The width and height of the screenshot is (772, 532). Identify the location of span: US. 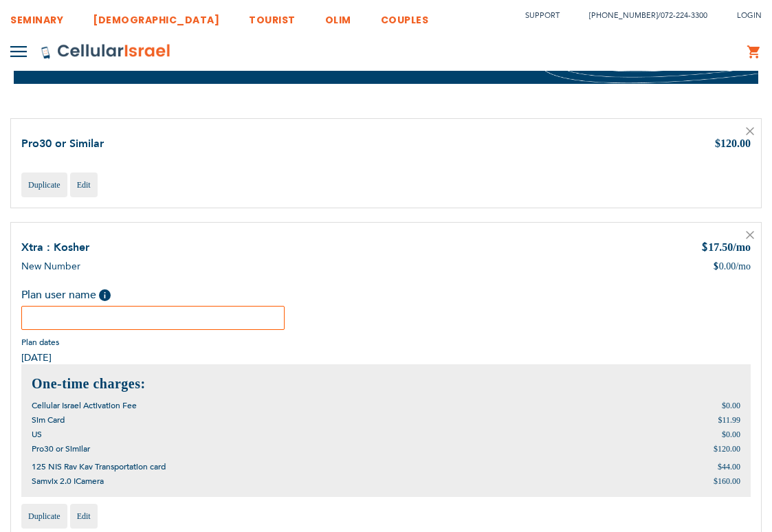
(37, 434).